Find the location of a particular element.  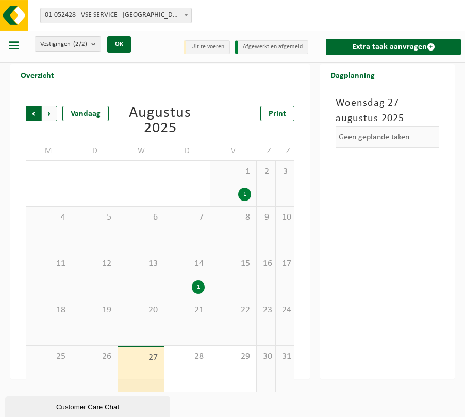

span: 28 is located at coordinates (187, 357).